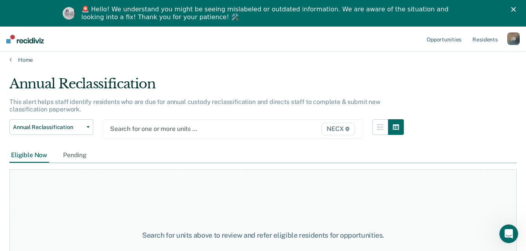 The height and width of the screenshot is (251, 526). Describe the element at coordinates (513, 39) in the screenshot. I see `div: J B` at that location.